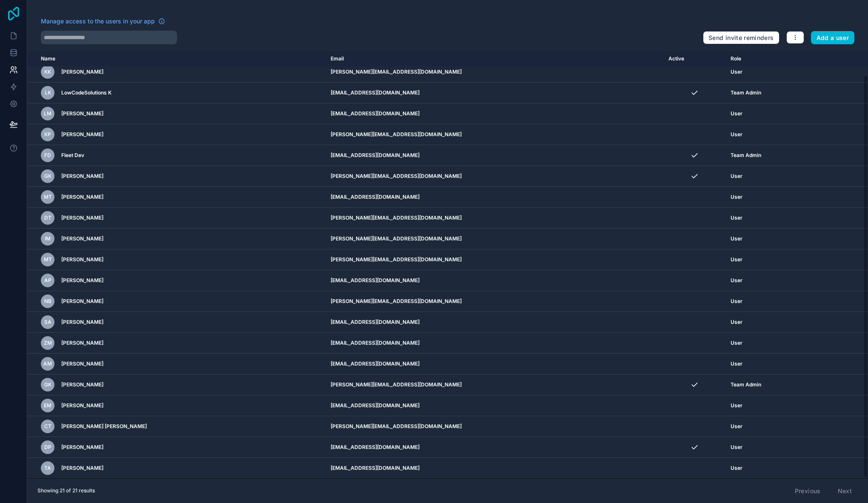 Image resolution: width=868 pixels, height=503 pixels. What do you see at coordinates (833, 38) in the screenshot?
I see `a: Add a user` at bounding box center [833, 38].